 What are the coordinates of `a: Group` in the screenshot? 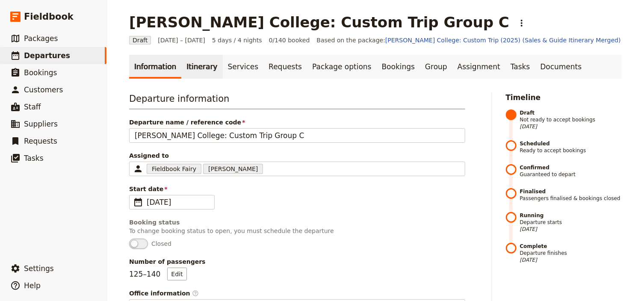 It's located at (436, 67).